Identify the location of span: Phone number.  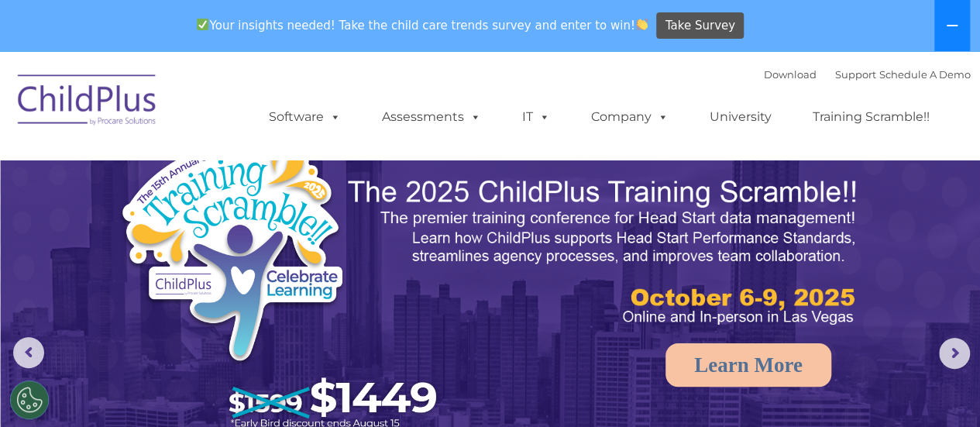
(248, 172).